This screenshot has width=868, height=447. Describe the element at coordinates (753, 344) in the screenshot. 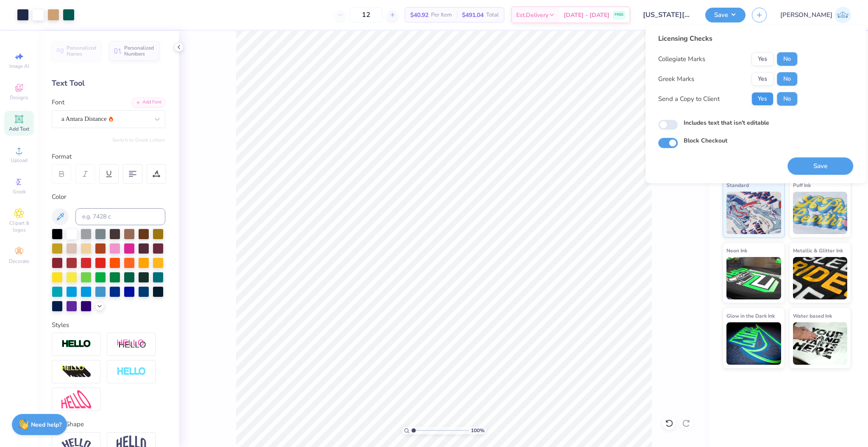

I see `img: Glow in the Dark Ink` at that location.